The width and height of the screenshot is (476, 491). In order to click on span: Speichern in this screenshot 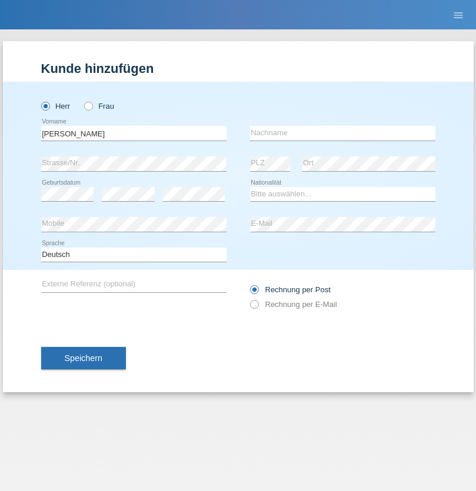, I will do `click(84, 358)`.